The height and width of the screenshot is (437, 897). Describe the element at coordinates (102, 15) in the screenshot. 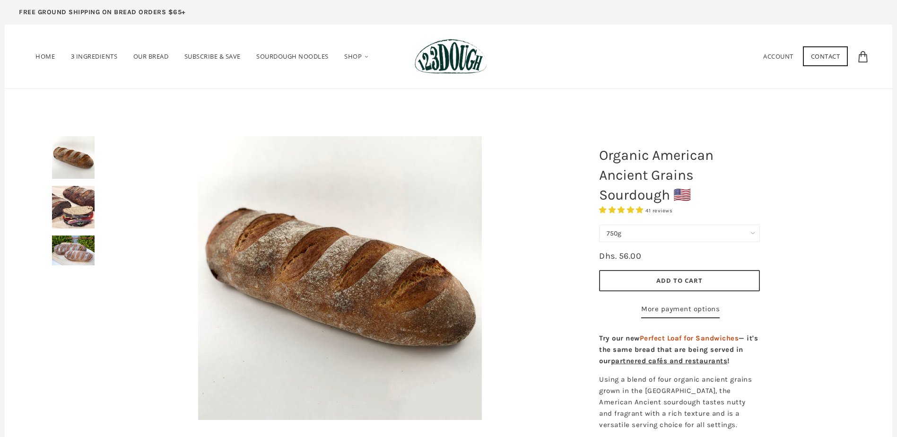

I see `a: FREE GROUND SHIPPING ON BREAD ORDERS $65+` at that location.